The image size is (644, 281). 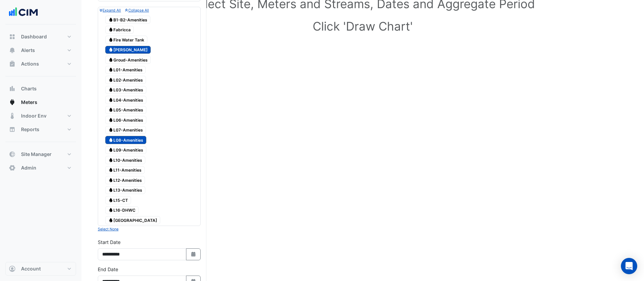 I want to click on h1: Click 'Draw Chart', so click(x=362, y=26).